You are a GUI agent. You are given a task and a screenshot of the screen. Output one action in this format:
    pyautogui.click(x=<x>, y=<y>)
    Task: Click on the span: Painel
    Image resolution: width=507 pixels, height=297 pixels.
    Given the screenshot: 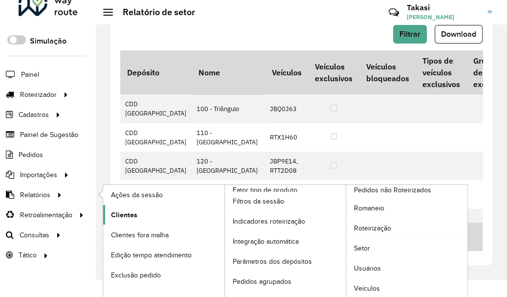 What is the action you would take?
    pyautogui.click(x=30, y=74)
    